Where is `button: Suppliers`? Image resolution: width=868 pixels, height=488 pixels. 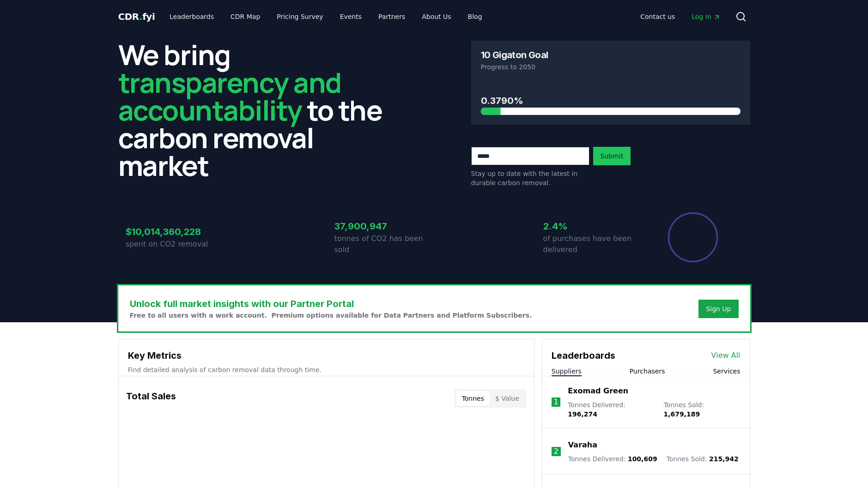
button: Suppliers is located at coordinates (566, 371).